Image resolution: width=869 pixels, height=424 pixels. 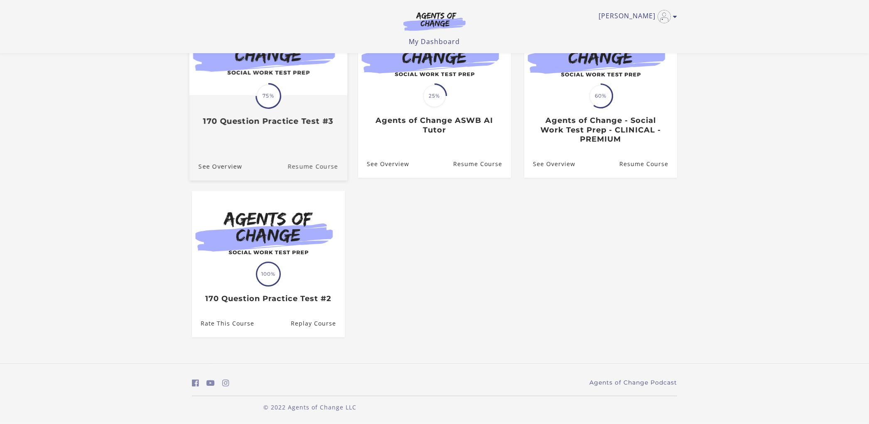 What do you see at coordinates (317, 166) in the screenshot?
I see `a: 170 Question Practice Test #3: Resume Course` at bounding box center [317, 166].